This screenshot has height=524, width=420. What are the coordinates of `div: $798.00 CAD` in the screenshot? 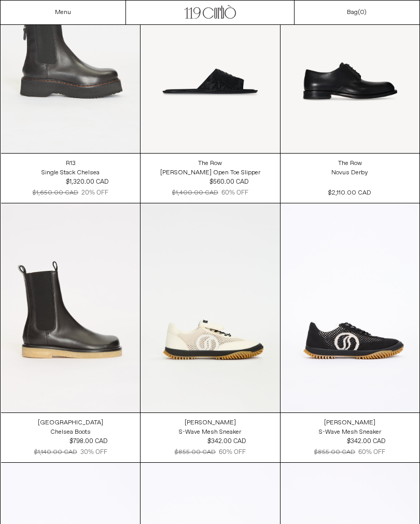 It's located at (88, 442).